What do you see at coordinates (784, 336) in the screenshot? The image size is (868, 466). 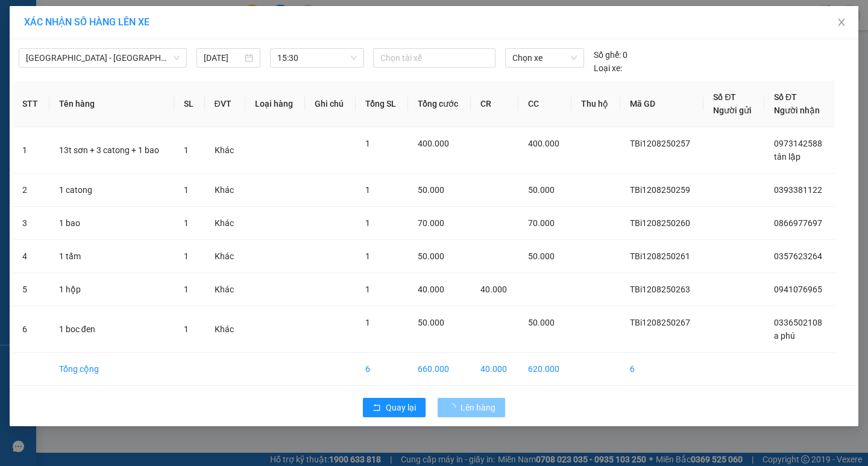 I see `span: a phú` at bounding box center [784, 336].